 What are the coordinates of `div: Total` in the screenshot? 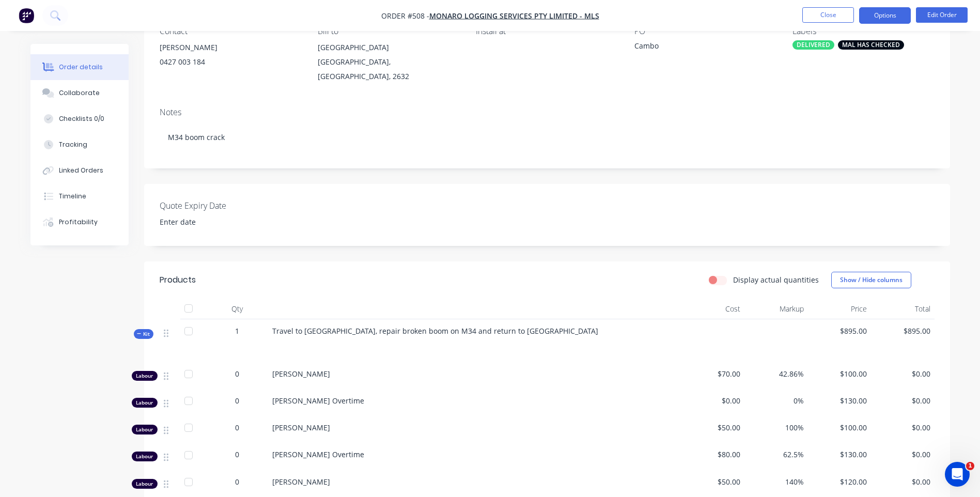 It's located at (903, 309).